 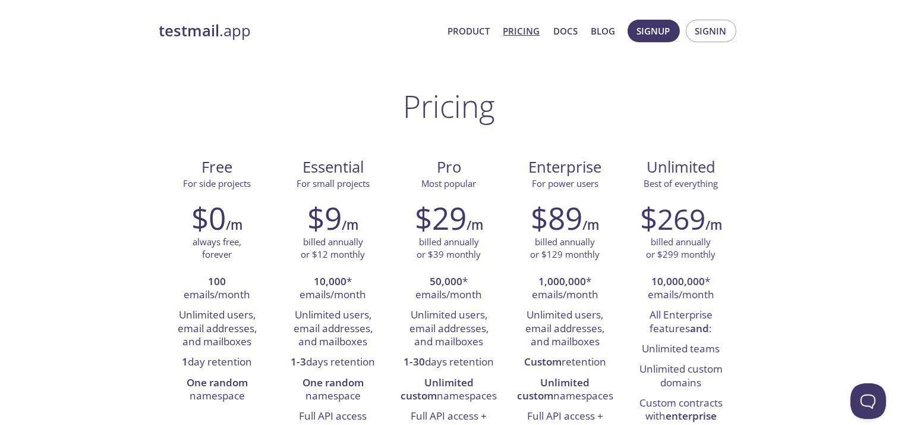 What do you see at coordinates (217, 281) in the screenshot?
I see `strong: 100` at bounding box center [217, 281].